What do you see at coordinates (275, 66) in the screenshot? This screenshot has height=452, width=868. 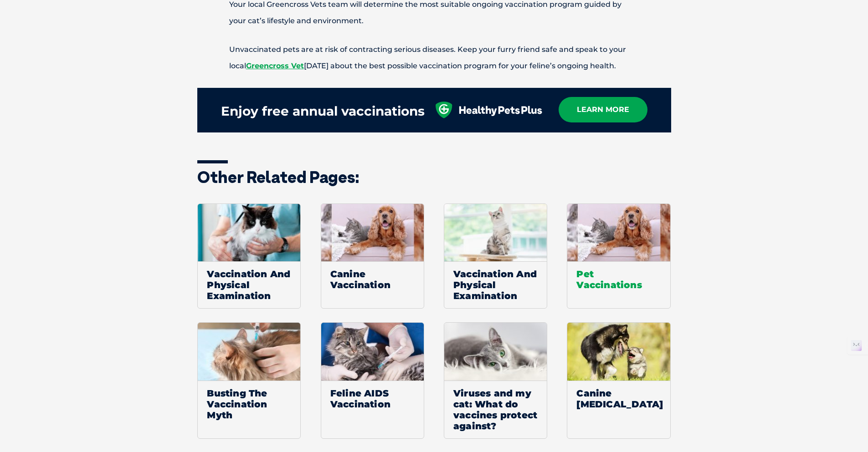 I see `a: Greencross Vet` at bounding box center [275, 66].